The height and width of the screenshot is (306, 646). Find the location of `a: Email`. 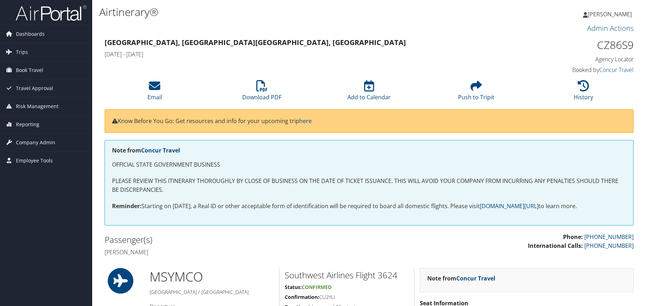

a: Email is located at coordinates (155, 93).